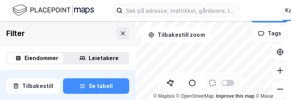 This screenshot has height=100, width=291. Describe the element at coordinates (33, 86) in the screenshot. I see `button: Tilbakestill` at that location.